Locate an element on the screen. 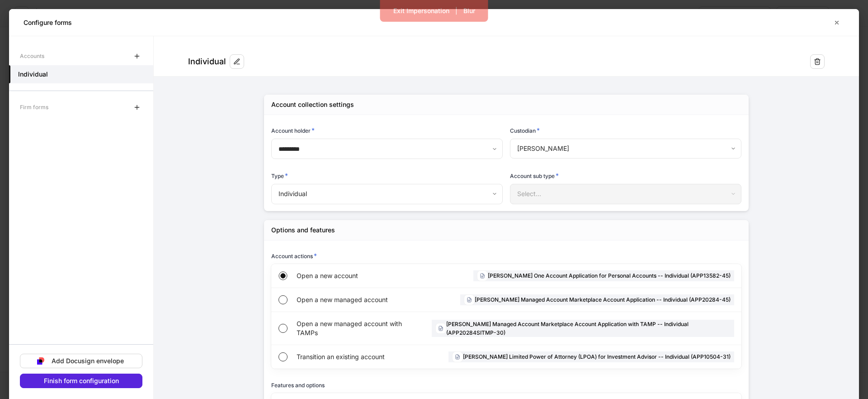 The height and width of the screenshot is (399, 868). div: Account collection settings is located at coordinates (312, 105).